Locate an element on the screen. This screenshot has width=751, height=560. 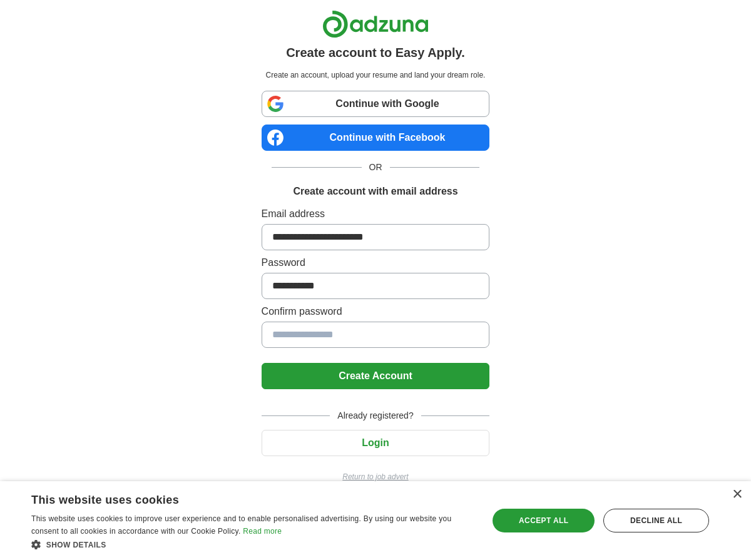
div: Decline all is located at coordinates (656, 520).